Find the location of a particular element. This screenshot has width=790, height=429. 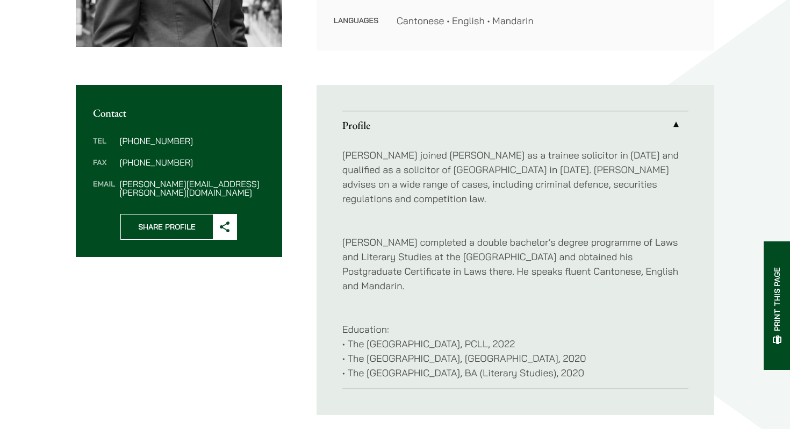

dt: Languages is located at coordinates (356, 20).